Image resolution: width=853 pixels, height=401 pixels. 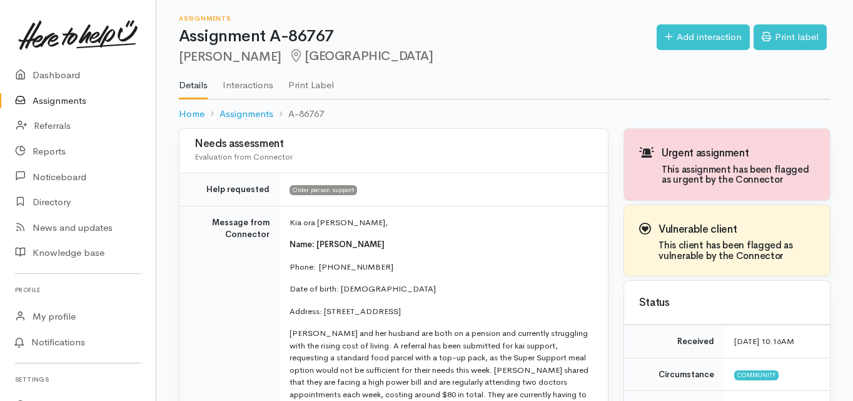 I want to click on span: Evaluation from Connector, so click(x=243, y=156).